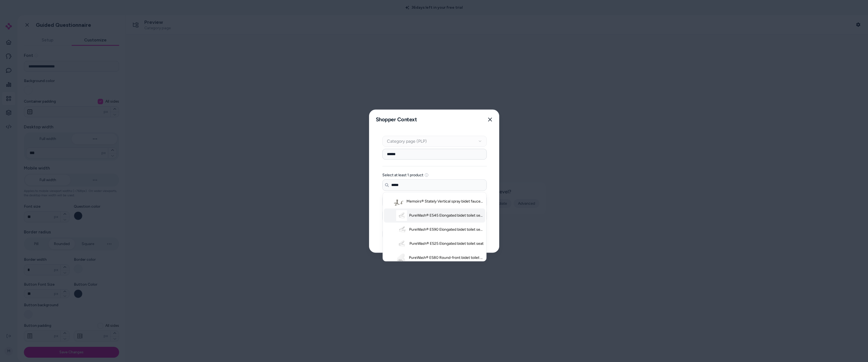 The image size is (868, 362). What do you see at coordinates (399, 201) in the screenshot?
I see `img: Memoirs® Stately Vertical spray bidet faucet with Deco lever handles` at bounding box center [399, 201].